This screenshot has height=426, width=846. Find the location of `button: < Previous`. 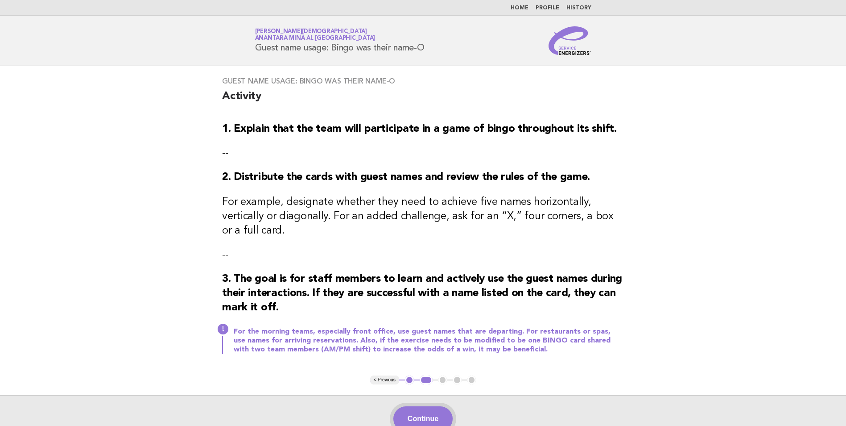

button: < Previous is located at coordinates (384, 380).